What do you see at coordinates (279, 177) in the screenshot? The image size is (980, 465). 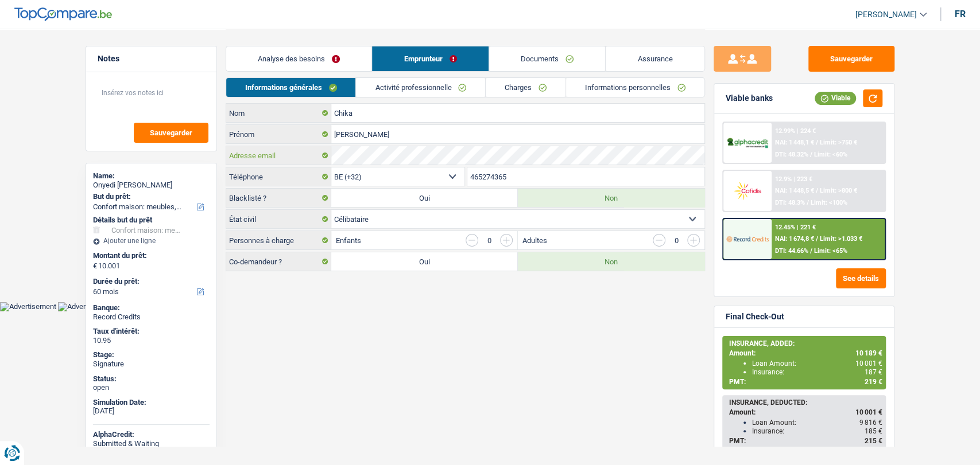 I see `label: Téléphone` at bounding box center [279, 177].